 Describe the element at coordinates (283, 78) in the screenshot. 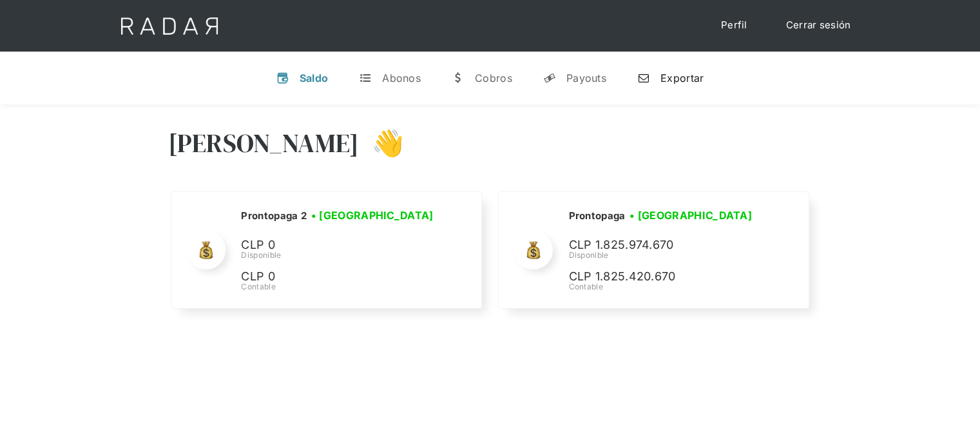

I see `div: v` at that location.